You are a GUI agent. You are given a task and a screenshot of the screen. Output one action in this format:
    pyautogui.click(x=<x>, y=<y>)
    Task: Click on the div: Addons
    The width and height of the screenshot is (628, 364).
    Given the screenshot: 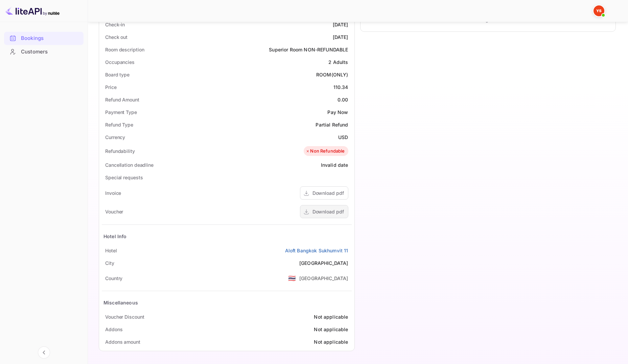 What is the action you would take?
    pyautogui.click(x=114, y=329)
    